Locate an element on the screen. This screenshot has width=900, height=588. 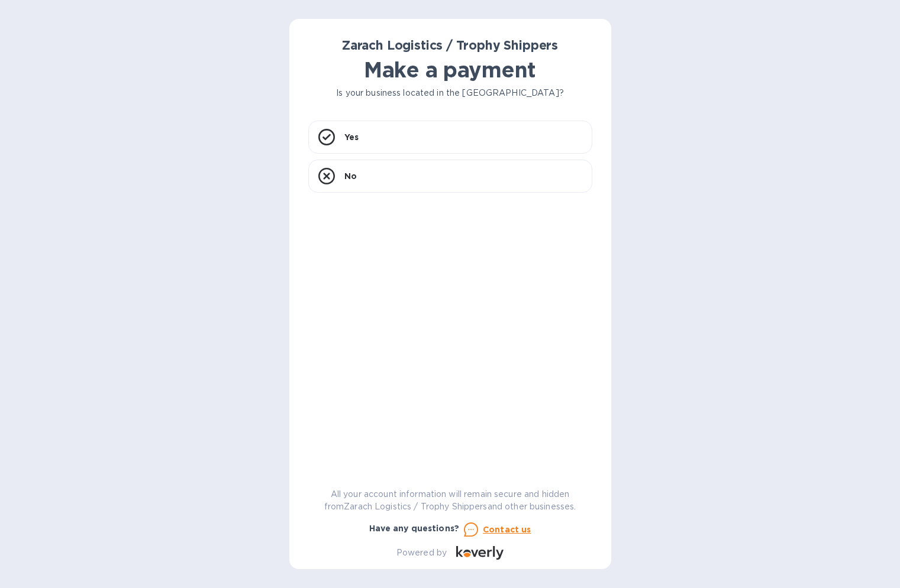
h1: Make a payment is located at coordinates (450, 70).